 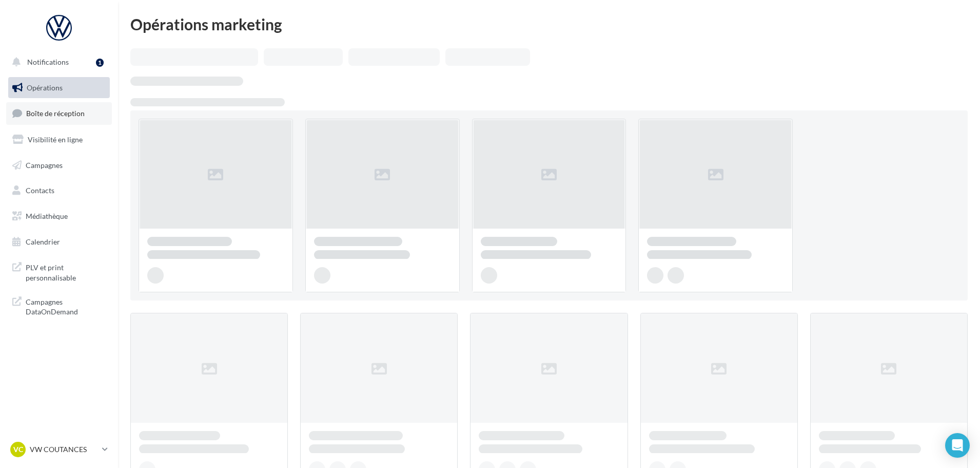 What do you see at coordinates (957, 445) in the screenshot?
I see `div: Open Intercom Messenger` at bounding box center [957, 445].